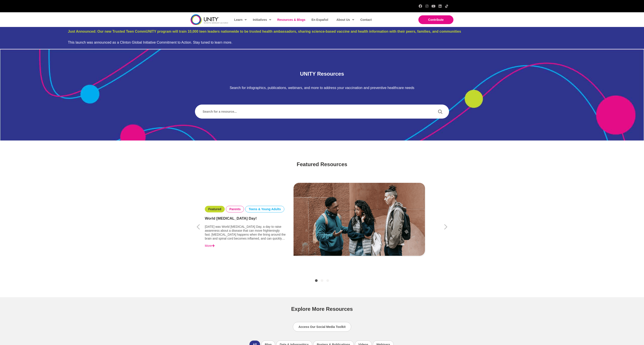 This screenshot has height=345, width=644. I want to click on span: Access Our Social Media Toolkit, so click(322, 327).